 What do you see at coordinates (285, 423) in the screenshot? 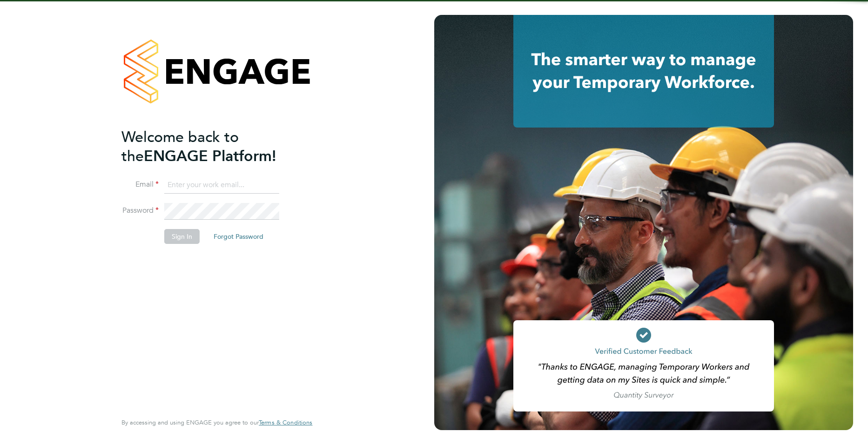
I see `span: Terms & Conditions` at bounding box center [285, 423].